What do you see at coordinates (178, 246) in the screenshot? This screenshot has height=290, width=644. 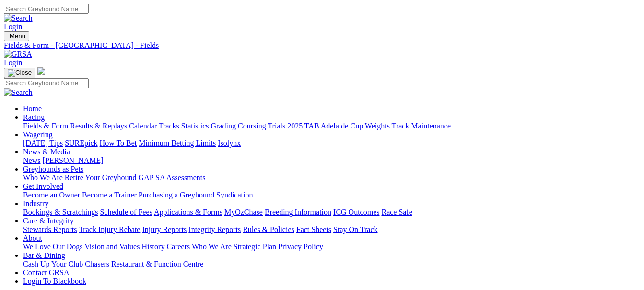 I see `a: Careers` at bounding box center [178, 246].